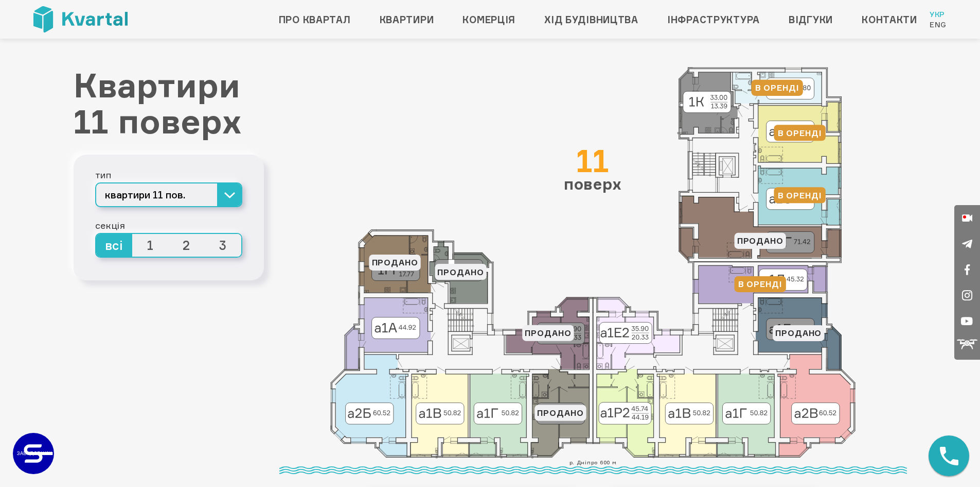 The height and width of the screenshot is (487, 980). What do you see at coordinates (168, 225) in the screenshot?
I see `div: секція` at bounding box center [168, 225].